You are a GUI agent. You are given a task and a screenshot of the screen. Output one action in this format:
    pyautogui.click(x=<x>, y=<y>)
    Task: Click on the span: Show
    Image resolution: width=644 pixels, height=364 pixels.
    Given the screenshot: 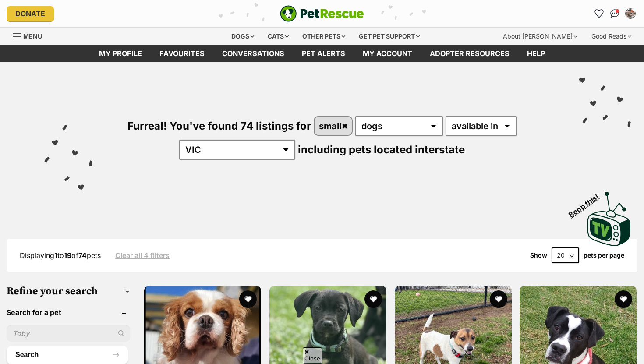 What is the action you would take?
    pyautogui.click(x=539, y=256)
    